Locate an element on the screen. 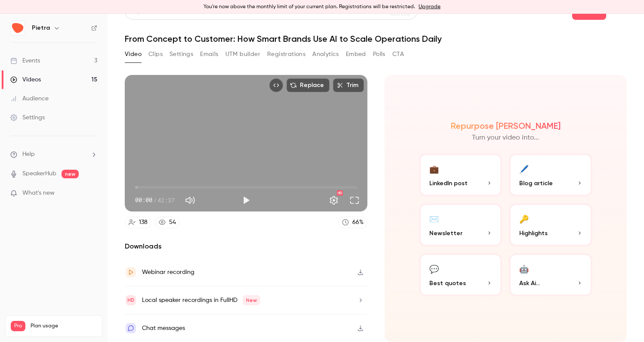 Image resolution: width=644 pixels, height=342 pixels. button: 🔑Highlights is located at coordinates (551, 225).